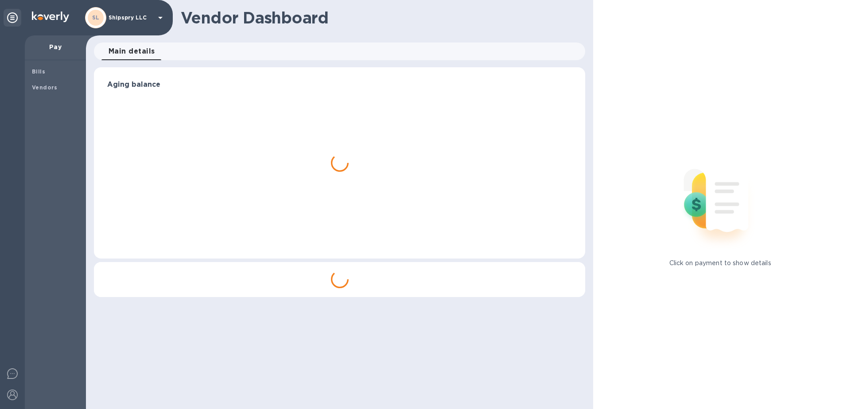 The width and height of the screenshot is (847, 409). I want to click on b: SL, so click(96, 17).